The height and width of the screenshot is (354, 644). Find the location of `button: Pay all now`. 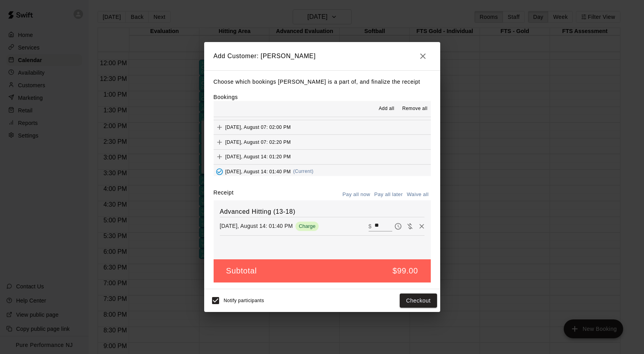

button: Pay all now is located at coordinates (357, 194).